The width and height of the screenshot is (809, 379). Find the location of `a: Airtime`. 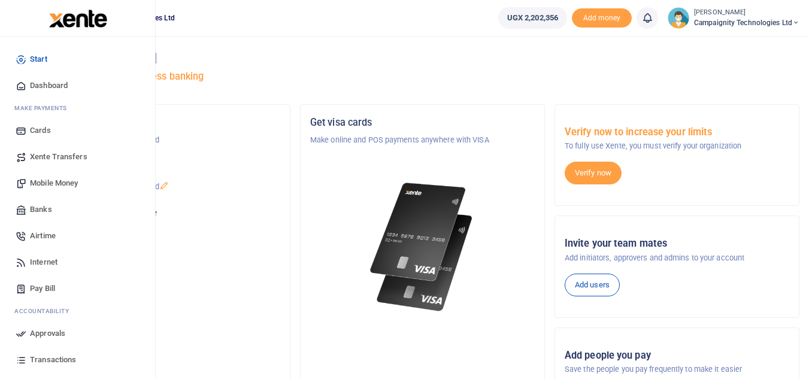

a: Airtime is located at coordinates (77, 236).